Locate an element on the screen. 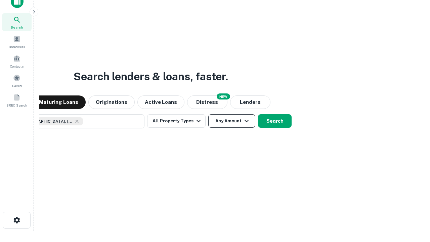 The height and width of the screenshot is (242, 430). button: Search is located at coordinates (275, 121).